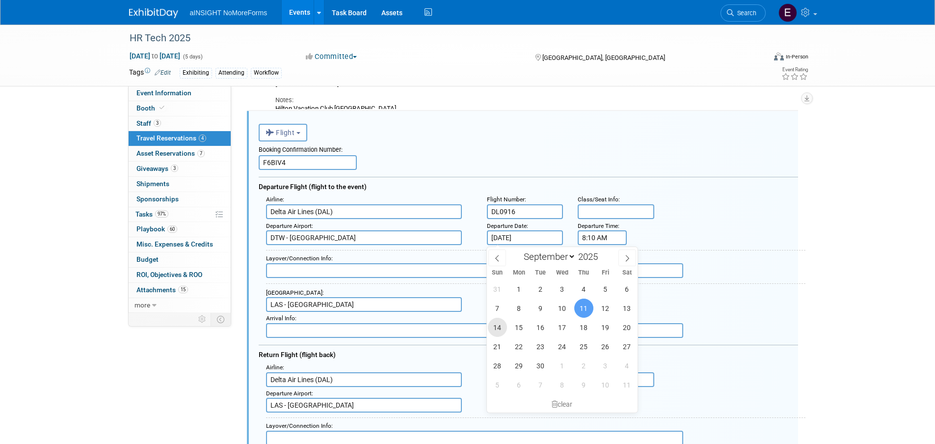 Image resolution: width=935 pixels, height=444 pixels. Describe the element at coordinates (591, 256) in the screenshot. I see `input: Year` at that location.